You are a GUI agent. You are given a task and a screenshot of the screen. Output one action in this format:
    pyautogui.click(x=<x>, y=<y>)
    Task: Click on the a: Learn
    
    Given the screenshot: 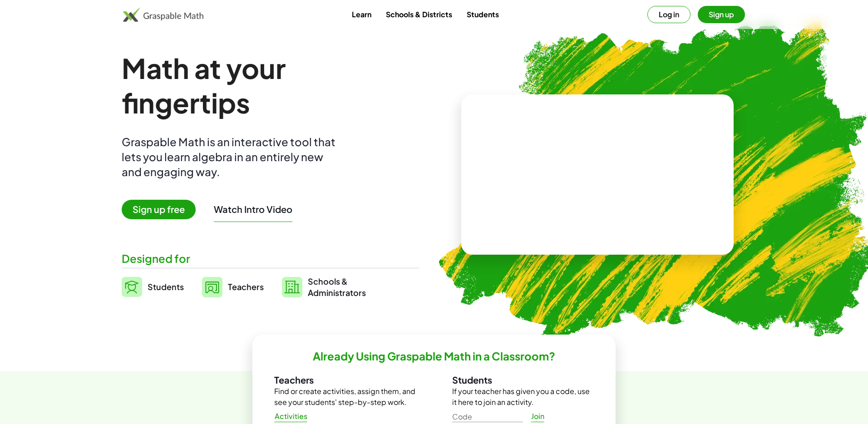 What is the action you would take?
    pyautogui.click(x=362, y=14)
    